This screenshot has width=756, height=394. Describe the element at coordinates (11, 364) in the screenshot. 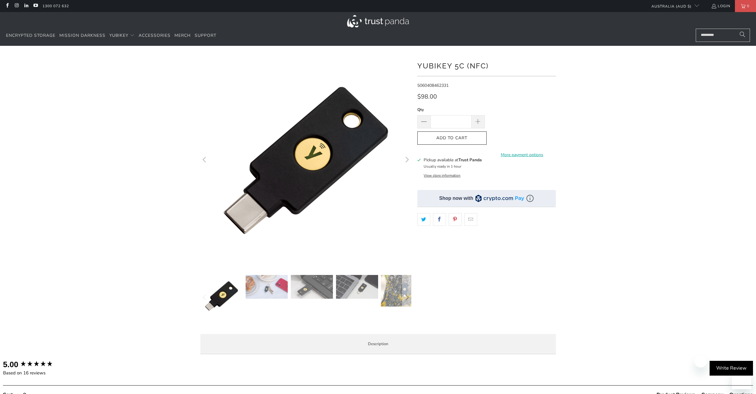

I see `div: 5.00` at that location.